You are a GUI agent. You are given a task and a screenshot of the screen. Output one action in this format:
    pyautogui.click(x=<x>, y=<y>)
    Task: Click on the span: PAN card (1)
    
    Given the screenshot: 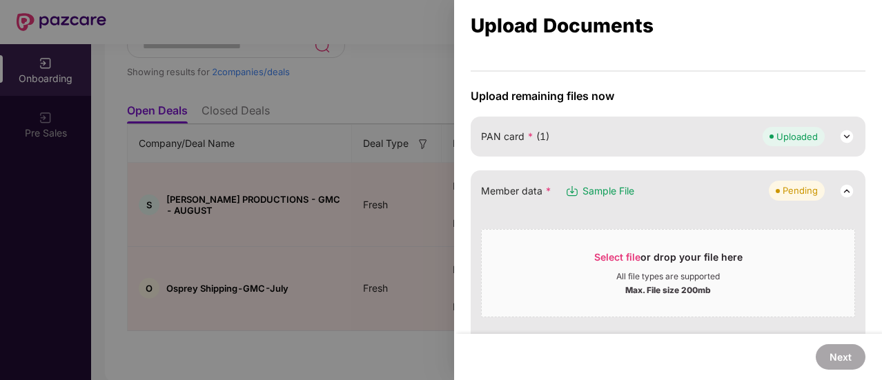 What is the action you would take?
    pyautogui.click(x=515, y=137)
    